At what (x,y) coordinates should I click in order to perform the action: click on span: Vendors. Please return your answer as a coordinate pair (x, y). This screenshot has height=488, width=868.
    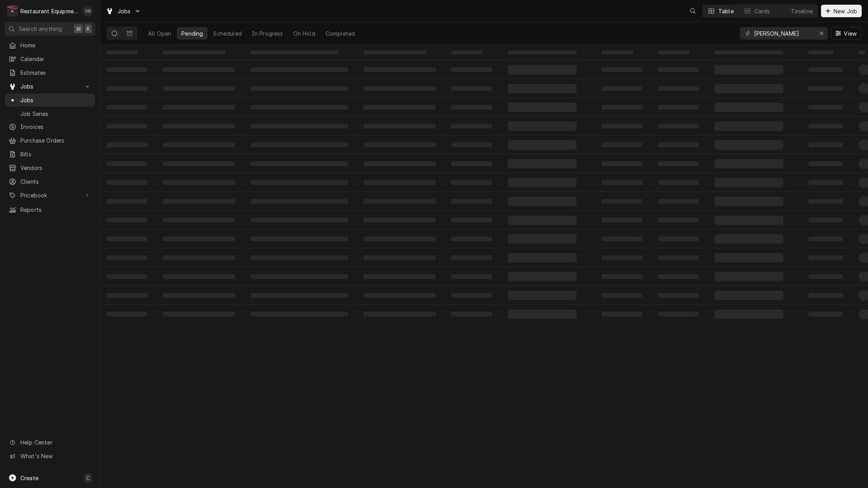
    Looking at the image, I should click on (56, 168).